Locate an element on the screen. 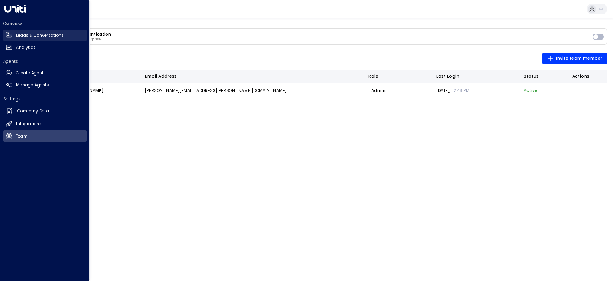 The image size is (613, 281). p: active is located at coordinates (531, 90).